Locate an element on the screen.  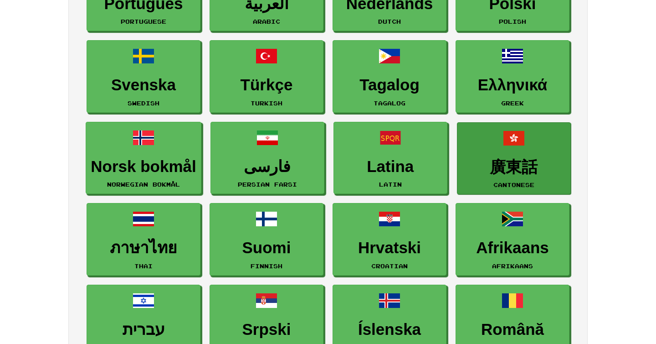
h3: Íslenska is located at coordinates (390, 329).